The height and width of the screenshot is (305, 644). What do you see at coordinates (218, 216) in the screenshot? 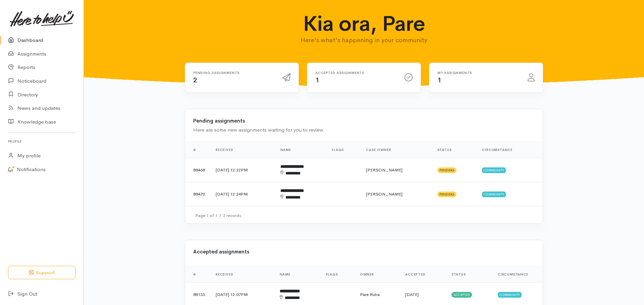
I see `small: Page 1 of 1 2 records` at bounding box center [218, 216].